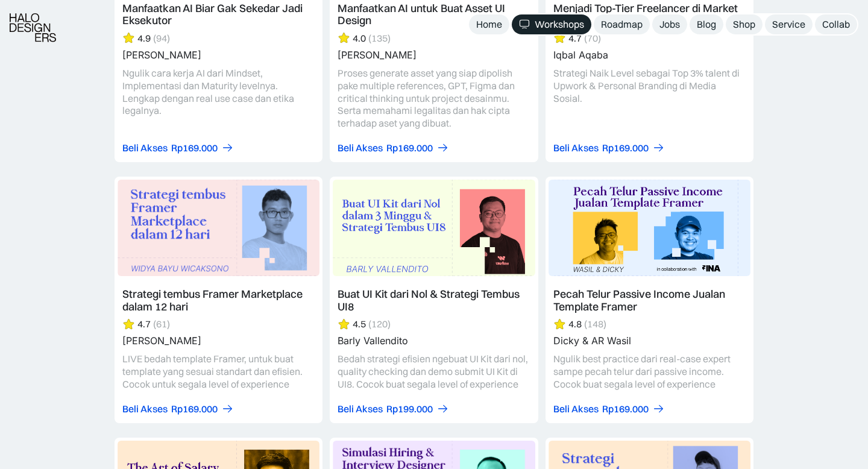  What do you see at coordinates (788, 24) in the screenshot?
I see `div: Service` at bounding box center [788, 24].